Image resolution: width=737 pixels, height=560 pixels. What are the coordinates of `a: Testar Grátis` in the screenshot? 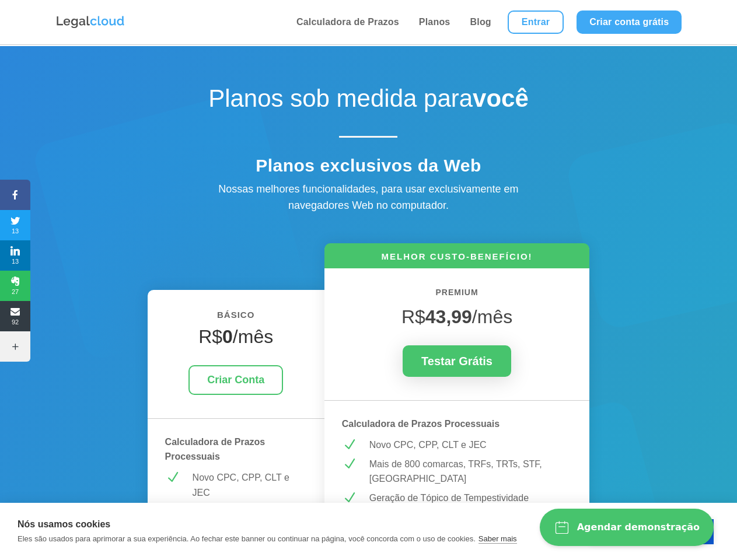 It's located at (457, 361).